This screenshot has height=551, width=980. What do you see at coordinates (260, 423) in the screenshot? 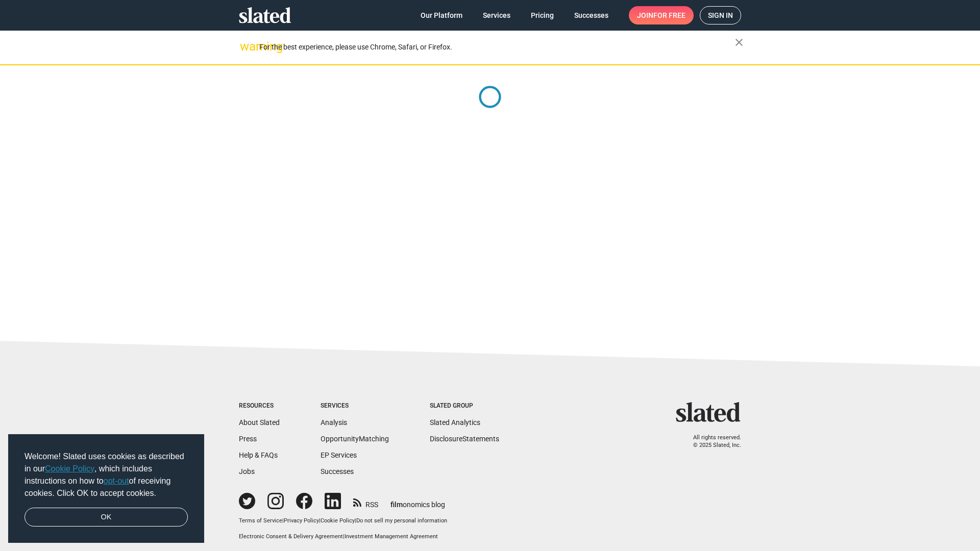
I see `a: About Slated` at bounding box center [260, 423].